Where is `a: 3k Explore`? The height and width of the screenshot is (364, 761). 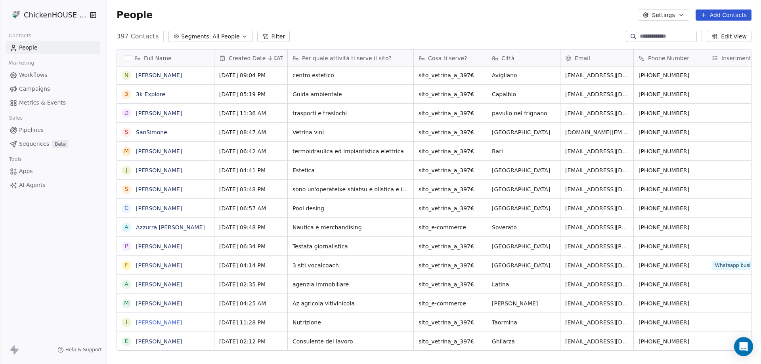
a: 3k Explore is located at coordinates (151, 94).